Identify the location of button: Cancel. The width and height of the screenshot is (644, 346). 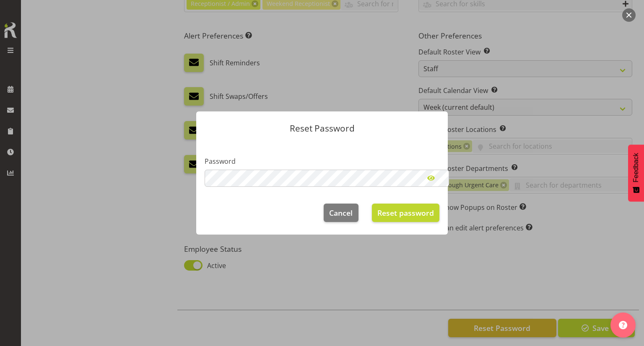
(341, 213).